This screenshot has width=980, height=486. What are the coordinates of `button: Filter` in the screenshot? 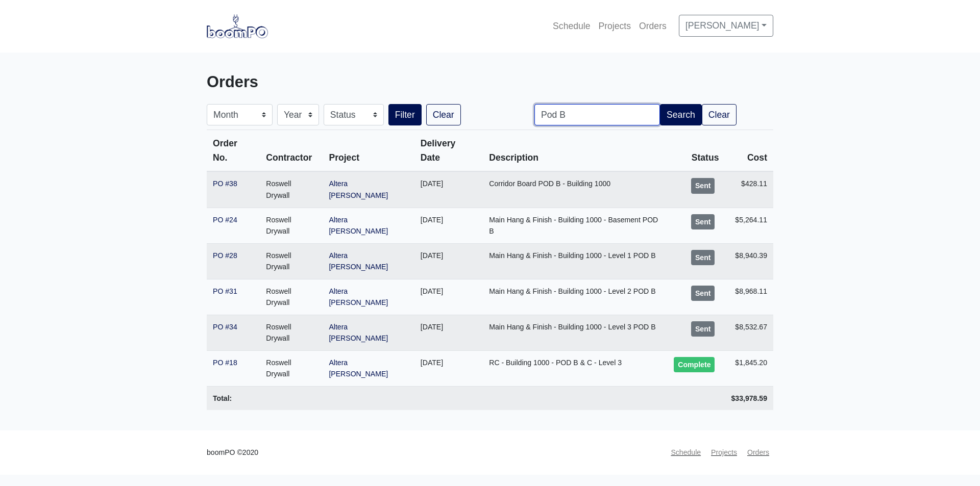 It's located at (405, 115).